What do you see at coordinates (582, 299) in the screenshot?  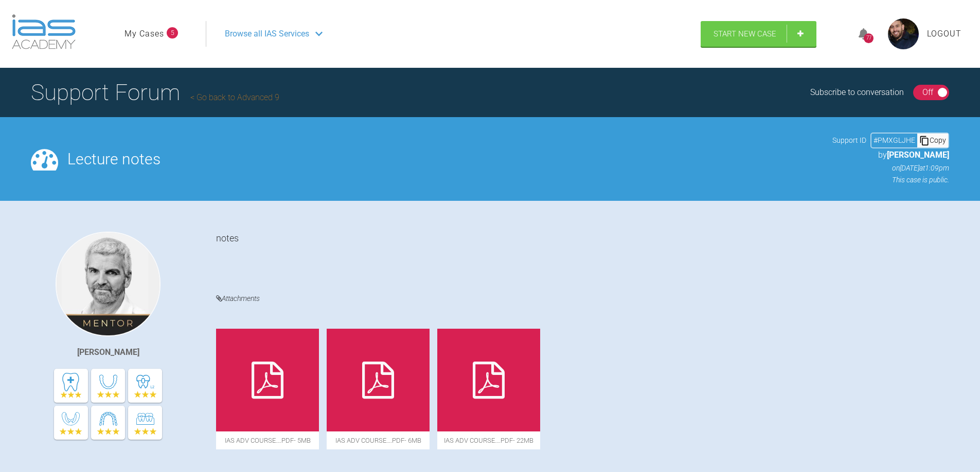 I see `h4: Attachments` at bounding box center [582, 299].